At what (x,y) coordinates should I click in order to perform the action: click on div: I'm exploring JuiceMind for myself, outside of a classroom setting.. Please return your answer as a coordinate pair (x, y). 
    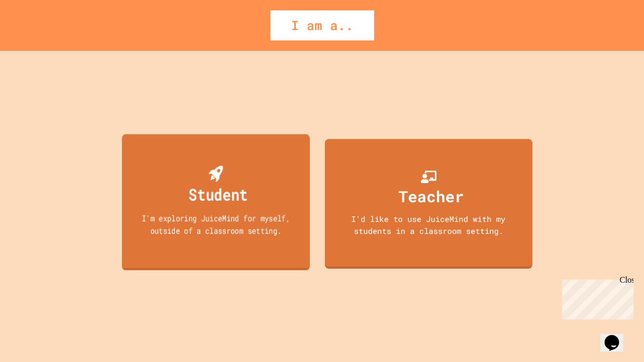
    Looking at the image, I should click on (216, 225).